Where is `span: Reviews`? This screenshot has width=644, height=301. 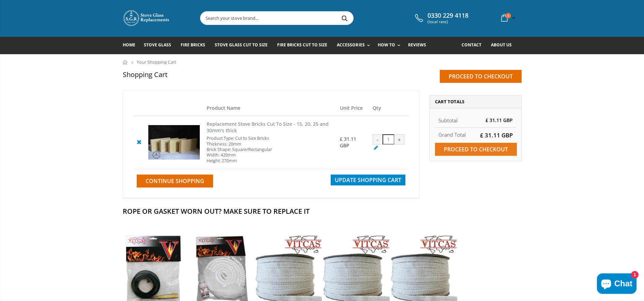 span: Reviews is located at coordinates (417, 44).